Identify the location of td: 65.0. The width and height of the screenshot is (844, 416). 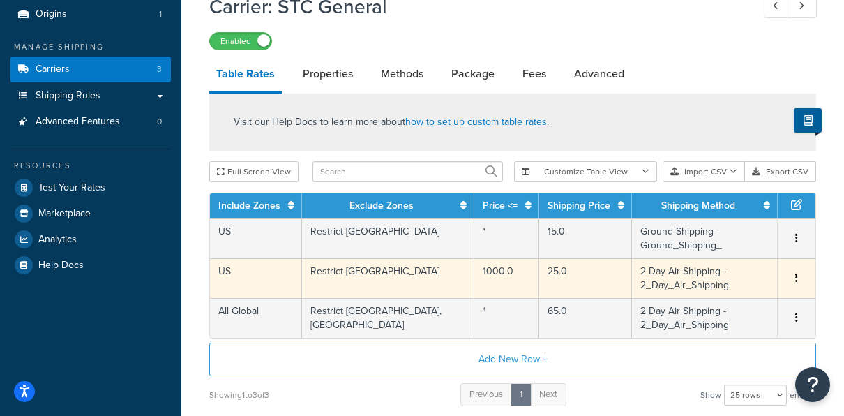
(585, 317).